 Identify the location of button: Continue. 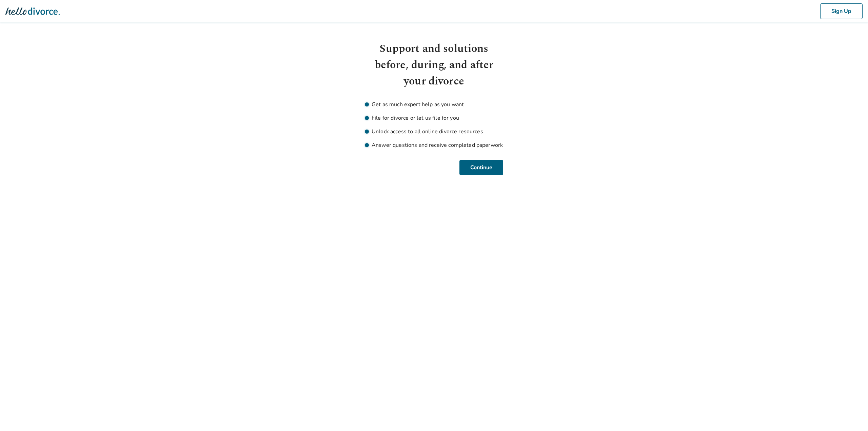
(481, 168).